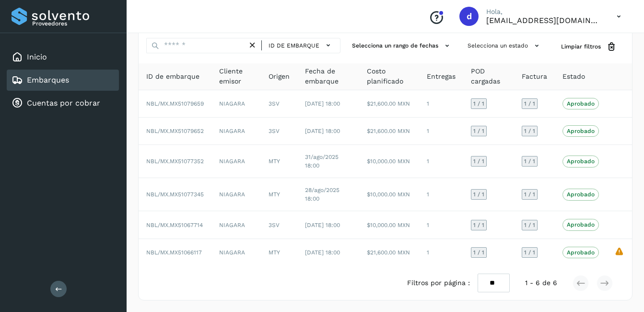  Describe the element at coordinates (37, 57) in the screenshot. I see `a: Inicio` at that location.